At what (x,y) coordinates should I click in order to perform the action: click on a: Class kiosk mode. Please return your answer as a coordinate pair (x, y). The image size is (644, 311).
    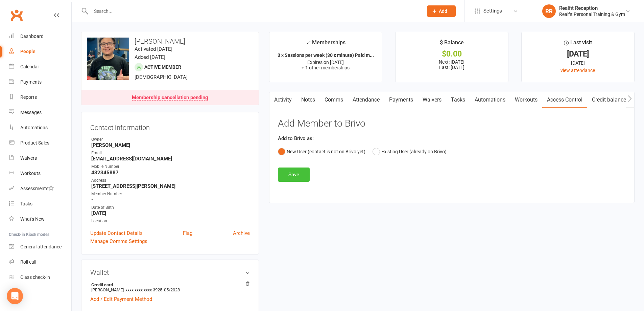
    Looking at the image, I should click on (40, 277).